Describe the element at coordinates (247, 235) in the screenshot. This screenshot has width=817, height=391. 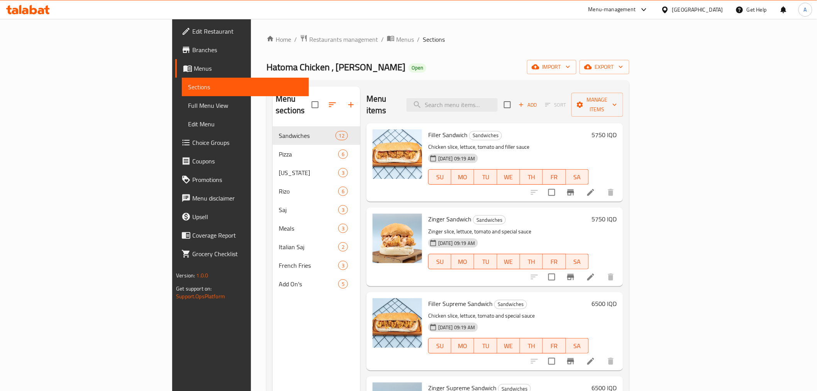
I see `span: Coverage Report` at that location.